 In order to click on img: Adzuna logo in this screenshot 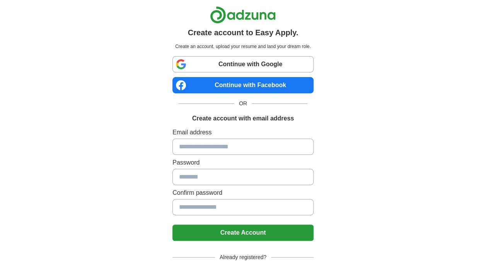, I will do `click(243, 15)`.